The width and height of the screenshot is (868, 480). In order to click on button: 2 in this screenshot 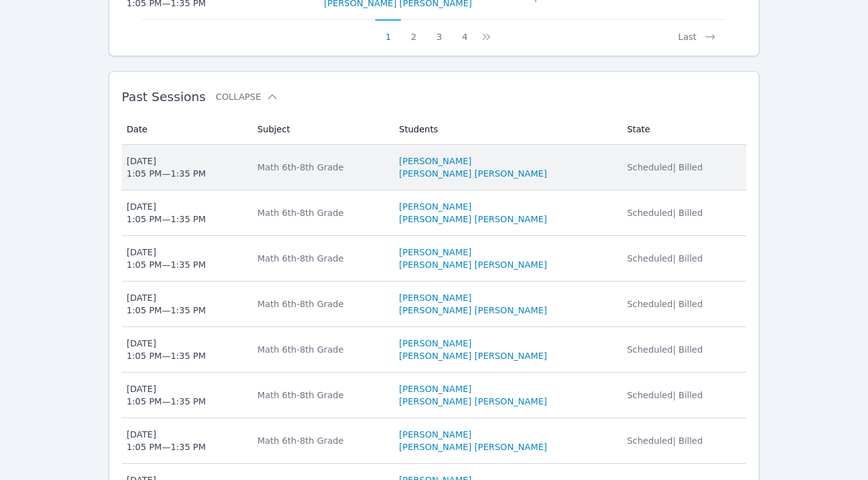, I will do `click(414, 31)`.